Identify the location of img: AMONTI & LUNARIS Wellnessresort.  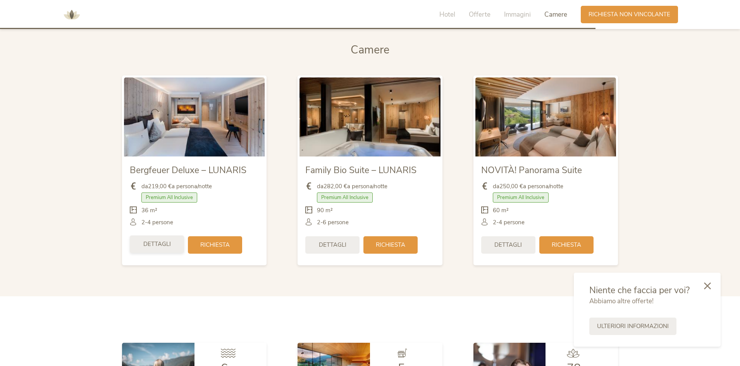
(72, 15).